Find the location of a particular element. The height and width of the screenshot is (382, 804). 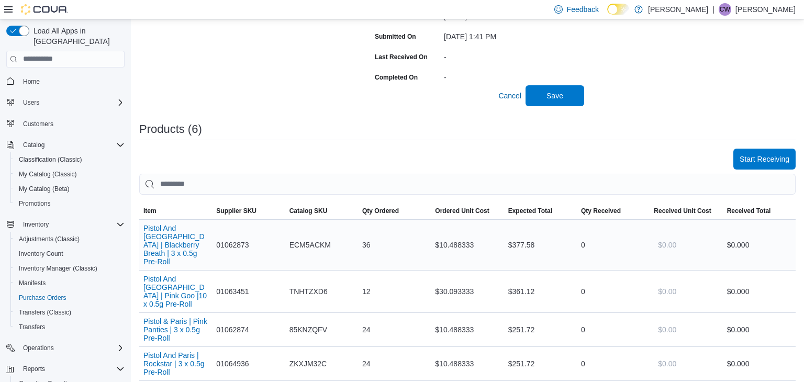

button: Operations is located at coordinates (38, 348).